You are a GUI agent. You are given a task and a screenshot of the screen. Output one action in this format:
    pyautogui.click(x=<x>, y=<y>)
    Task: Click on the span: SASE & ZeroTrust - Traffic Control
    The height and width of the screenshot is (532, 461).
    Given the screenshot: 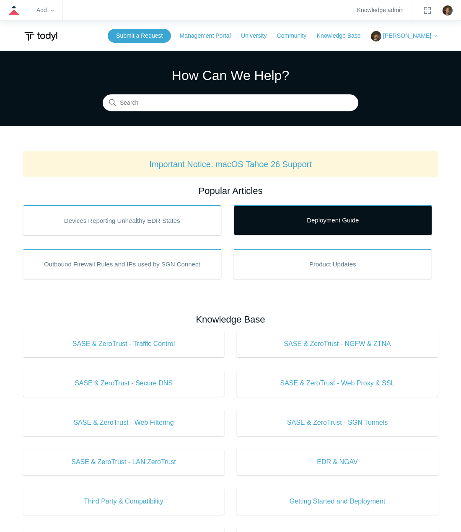 What is the action you would take?
    pyautogui.click(x=124, y=344)
    